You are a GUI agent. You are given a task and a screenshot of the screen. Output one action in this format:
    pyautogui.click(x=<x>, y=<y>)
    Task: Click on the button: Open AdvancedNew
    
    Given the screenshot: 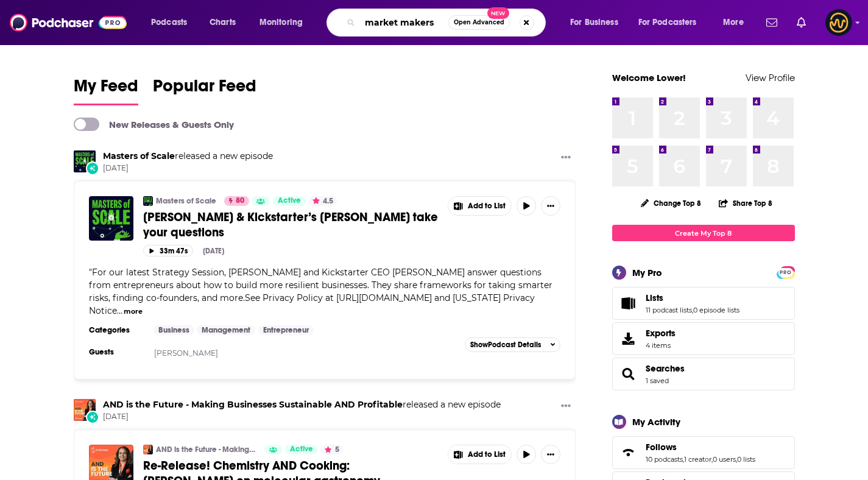 What is the action you would take?
    pyautogui.click(x=478, y=22)
    